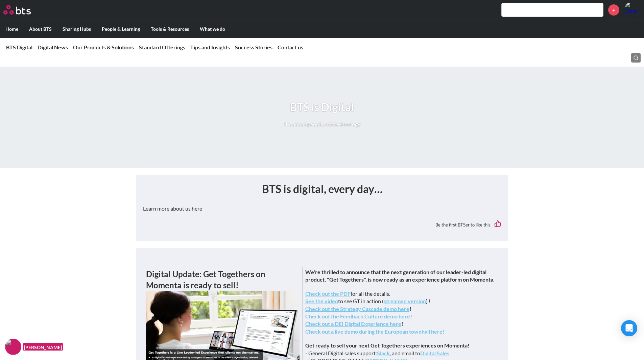 The width and height of the screenshot is (644, 360). Describe the element at coordinates (322, 107) in the screenshot. I see `h1: BTS is Digital` at that location.